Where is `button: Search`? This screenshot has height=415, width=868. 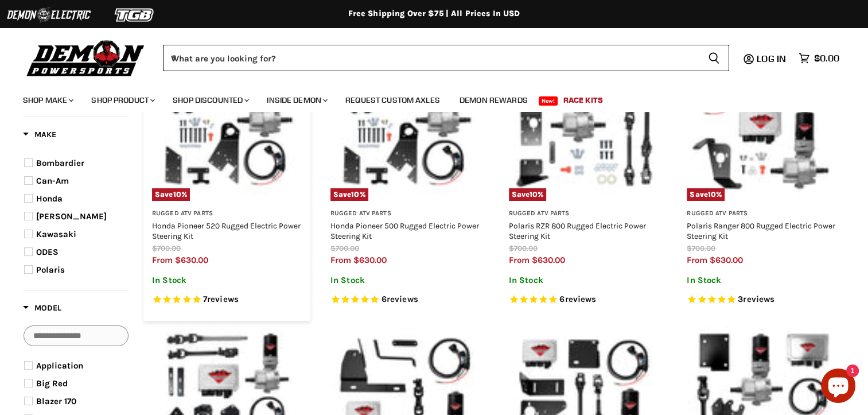
button: Search is located at coordinates (714, 58).